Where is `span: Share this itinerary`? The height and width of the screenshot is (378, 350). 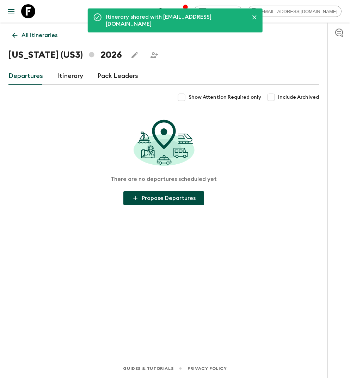 span: Share this itinerary is located at coordinates (154, 55).